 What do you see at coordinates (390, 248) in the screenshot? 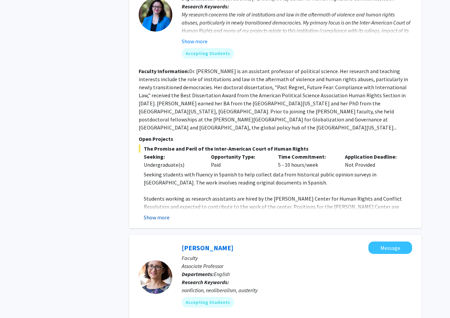
I see `button: Message Joanna Eleftheriou` at bounding box center [390, 248].